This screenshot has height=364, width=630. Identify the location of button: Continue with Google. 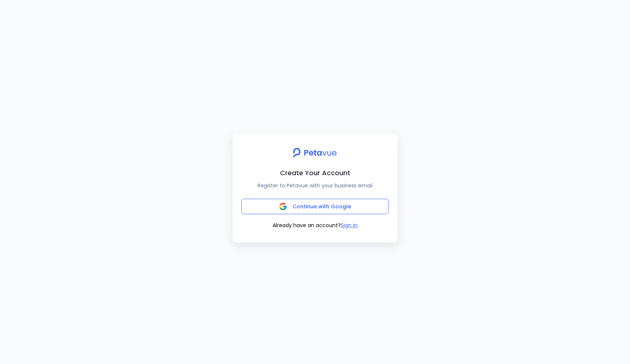
(315, 207).